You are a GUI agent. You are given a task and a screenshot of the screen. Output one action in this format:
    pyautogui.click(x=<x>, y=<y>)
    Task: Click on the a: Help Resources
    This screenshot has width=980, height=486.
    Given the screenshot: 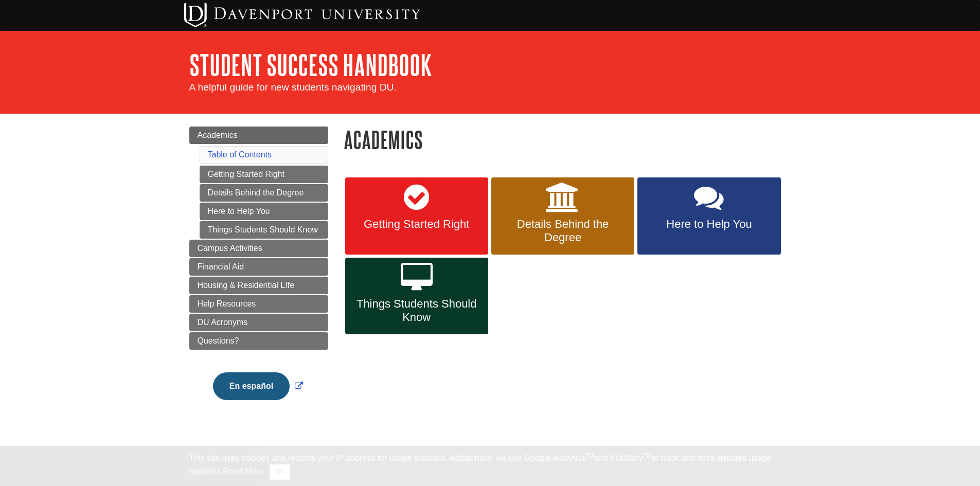 What is the action you would take?
    pyautogui.click(x=258, y=304)
    